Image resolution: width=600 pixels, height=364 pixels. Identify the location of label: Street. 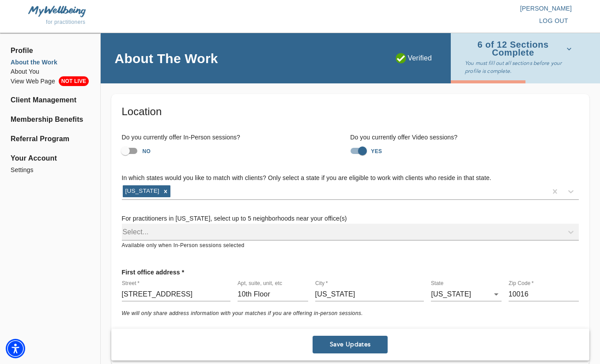
(131, 284).